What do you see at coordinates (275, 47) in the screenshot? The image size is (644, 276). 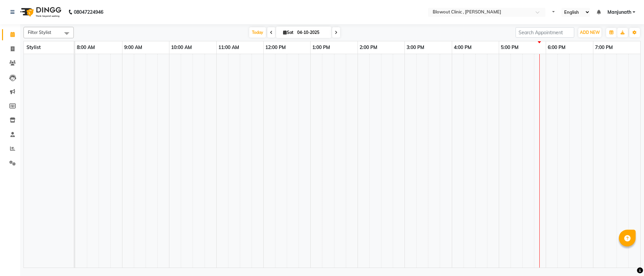 I see `a: 12:00 PM` at bounding box center [275, 47].